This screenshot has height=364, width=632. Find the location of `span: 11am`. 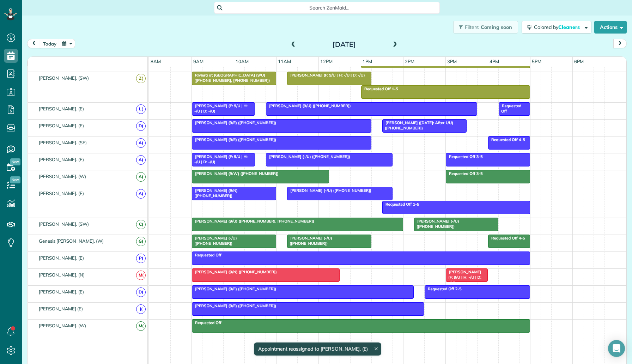

span: 11am is located at coordinates (284, 61).